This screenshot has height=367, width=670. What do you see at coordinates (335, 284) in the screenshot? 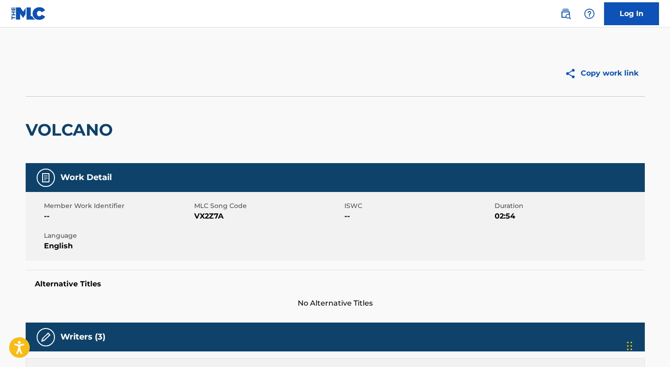
I see `h5: Alternative Titles` at bounding box center [335, 284].